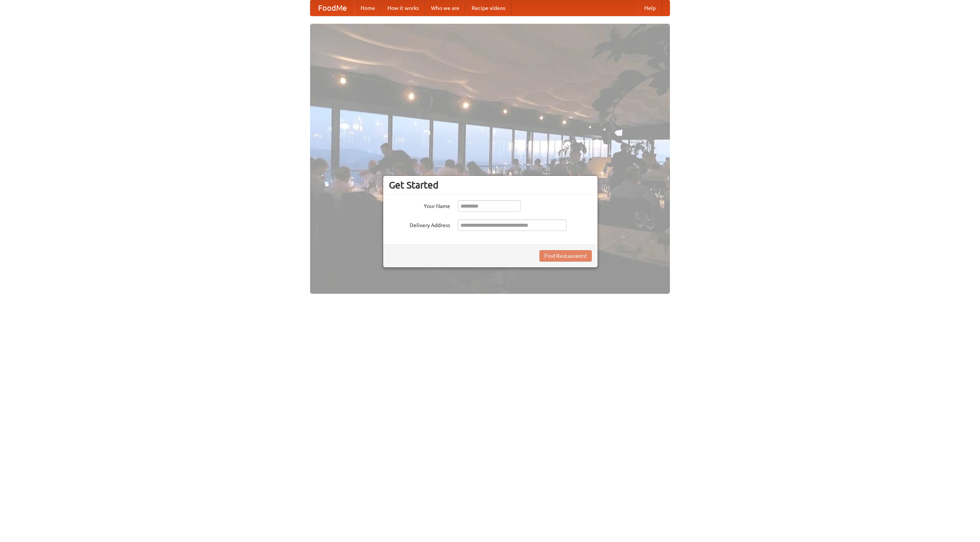 The image size is (980, 542). What do you see at coordinates (420, 205) in the screenshot?
I see `label: Your Name` at bounding box center [420, 205].